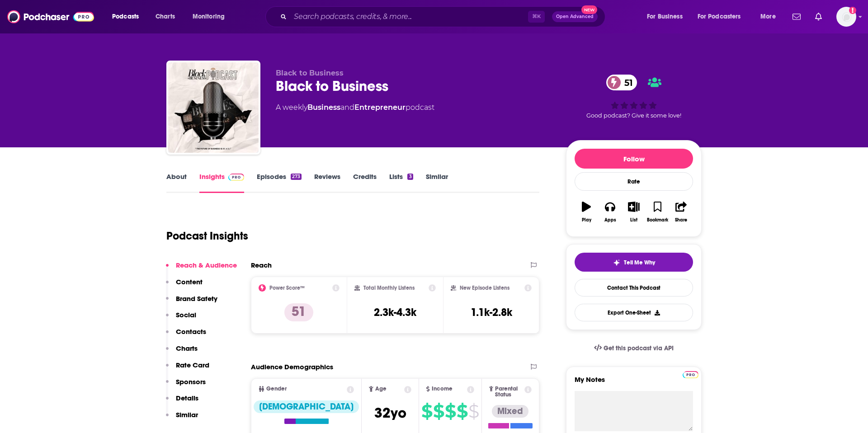 The image size is (868, 433). What do you see at coordinates (586, 212) in the screenshot?
I see `button: Play` at bounding box center [586, 212].